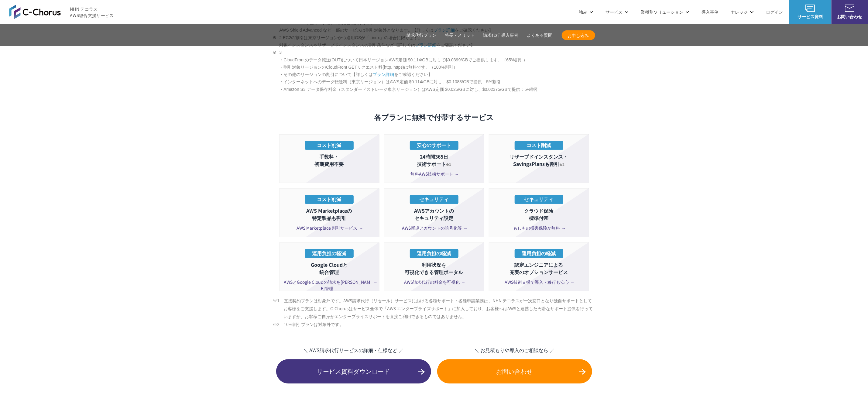  What do you see at coordinates (434, 117) in the screenshot?
I see `h3: 各プランに無料で付帯するサービス` at bounding box center [434, 117].